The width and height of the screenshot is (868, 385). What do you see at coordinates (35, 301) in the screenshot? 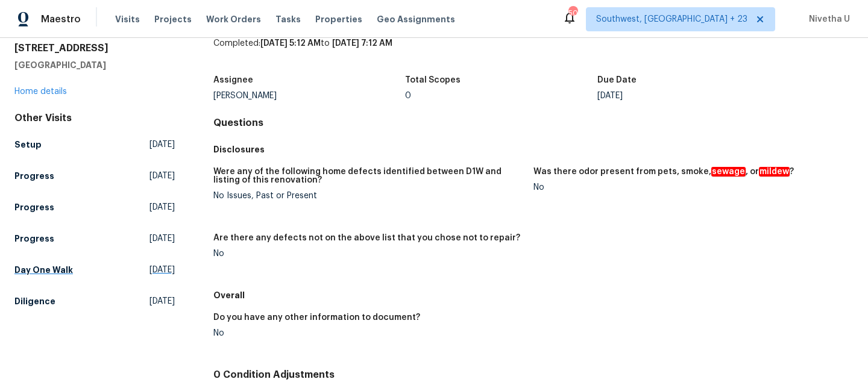
I see `h5: Diligence` at bounding box center [35, 301].